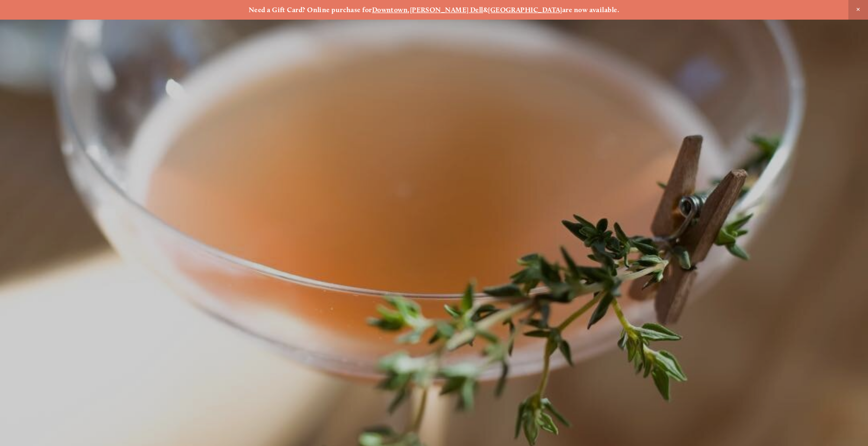 The image size is (868, 446). I want to click on a: Downtown, so click(390, 10).